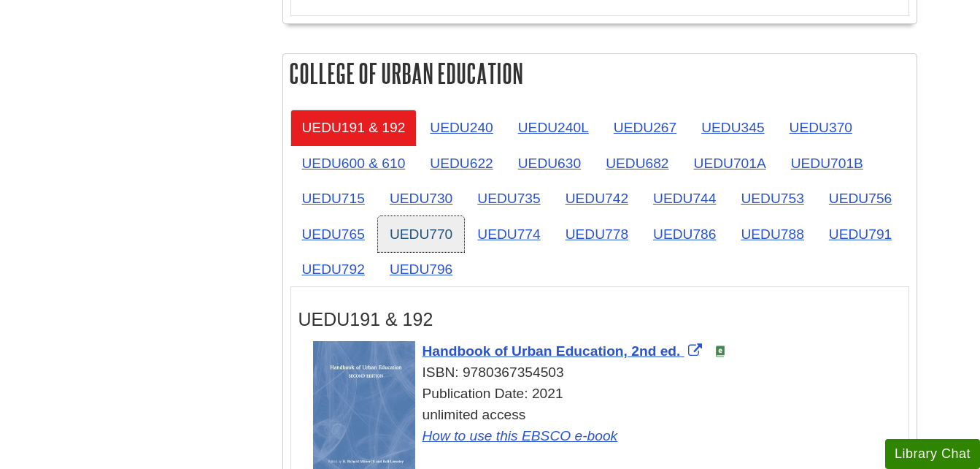 The height and width of the screenshot is (469, 980). What do you see at coordinates (550, 163) in the screenshot?
I see `a: UEDU630` at bounding box center [550, 163].